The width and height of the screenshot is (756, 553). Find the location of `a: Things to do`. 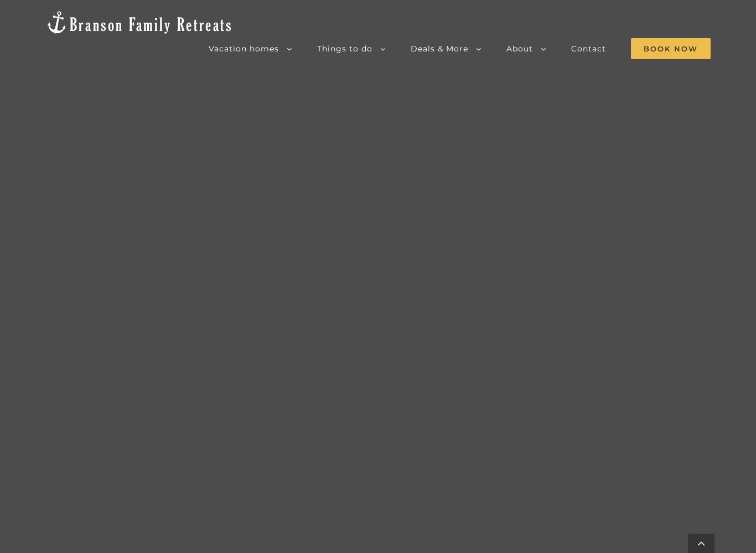

a: Things to do is located at coordinates (351, 56).